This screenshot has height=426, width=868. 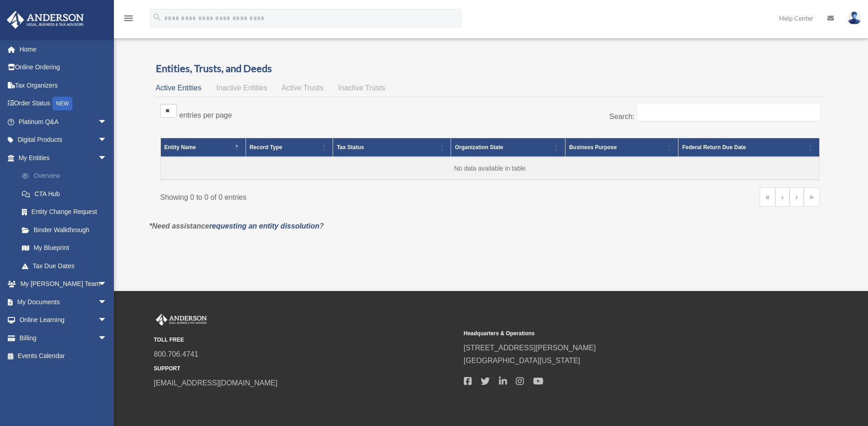 I want to click on a: Billingarrow_drop_down, so click(x=63, y=337).